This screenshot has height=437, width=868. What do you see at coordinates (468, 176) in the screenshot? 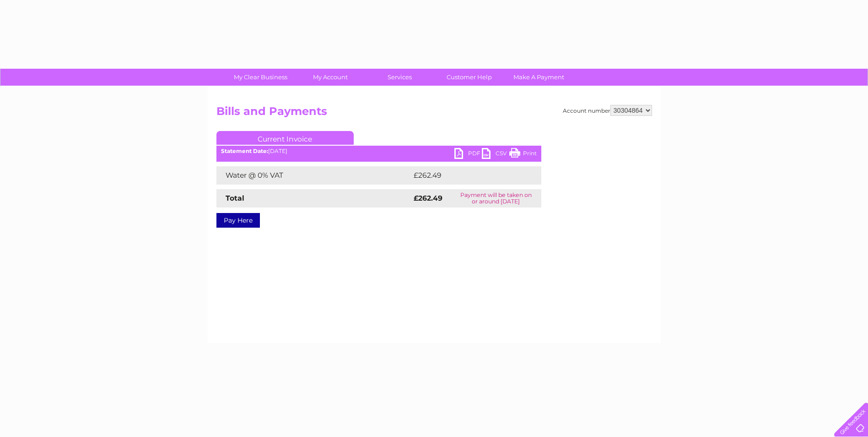
I see `td: £262.49` at bounding box center [468, 176].